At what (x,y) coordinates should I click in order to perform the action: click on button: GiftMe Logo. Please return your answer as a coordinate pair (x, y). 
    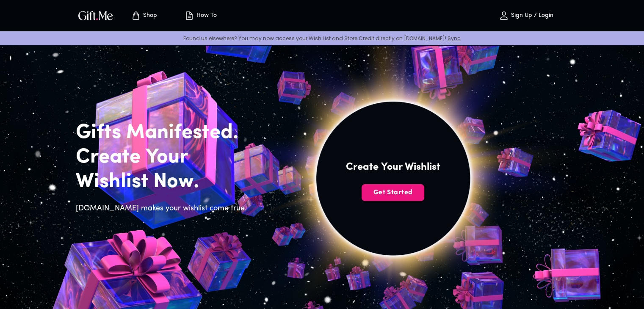
    Looking at the image, I should click on (96, 16).